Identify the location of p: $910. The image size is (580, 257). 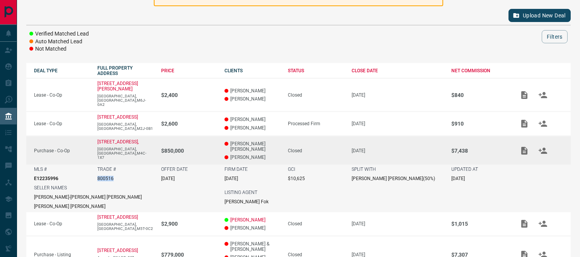
(479, 124).